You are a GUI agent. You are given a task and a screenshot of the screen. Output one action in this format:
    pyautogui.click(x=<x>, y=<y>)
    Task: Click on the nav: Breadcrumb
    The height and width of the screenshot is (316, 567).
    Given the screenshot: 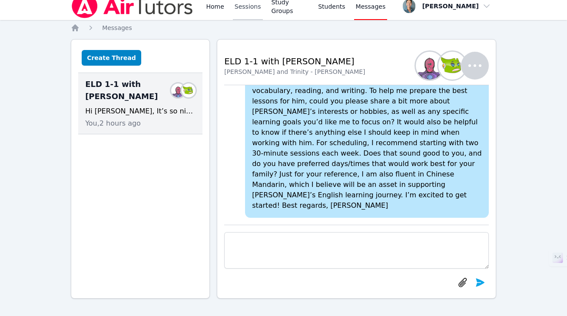 What is the action you would take?
    pyautogui.click(x=283, y=28)
    